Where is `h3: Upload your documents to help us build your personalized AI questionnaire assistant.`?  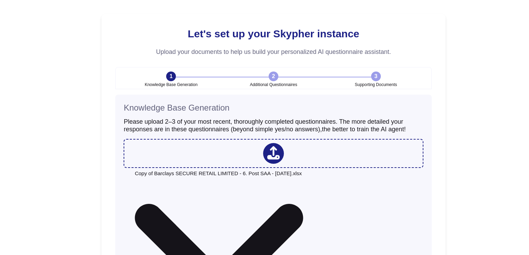
h3: Upload your documents to help us build your personalized AI questionnaire assistant. is located at coordinates (273, 52).